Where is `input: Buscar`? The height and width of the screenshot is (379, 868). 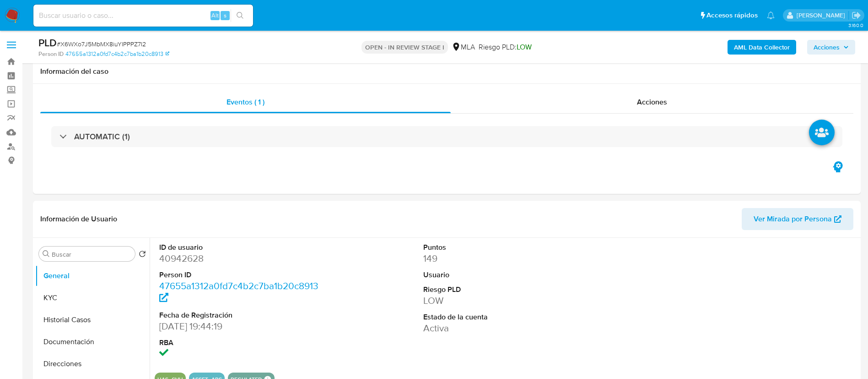 input: Buscar is located at coordinates (92, 254).